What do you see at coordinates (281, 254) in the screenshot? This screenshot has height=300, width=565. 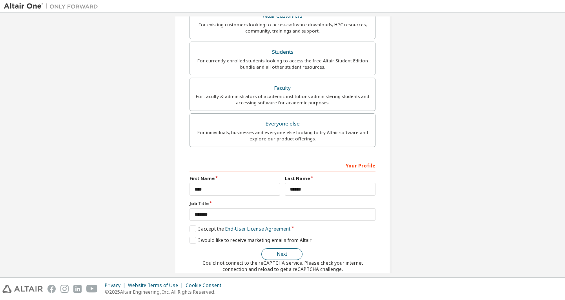 I see `button: Next` at bounding box center [281, 254].